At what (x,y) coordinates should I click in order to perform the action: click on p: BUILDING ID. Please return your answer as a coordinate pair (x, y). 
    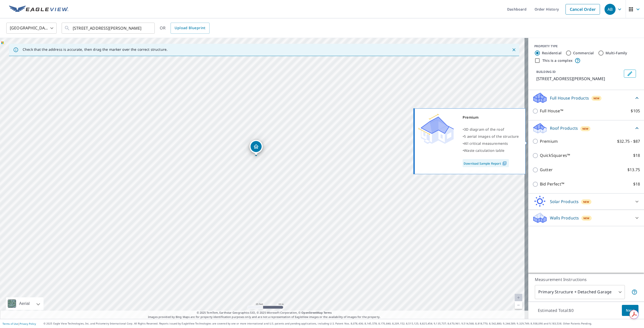
    Looking at the image, I should click on (546, 71).